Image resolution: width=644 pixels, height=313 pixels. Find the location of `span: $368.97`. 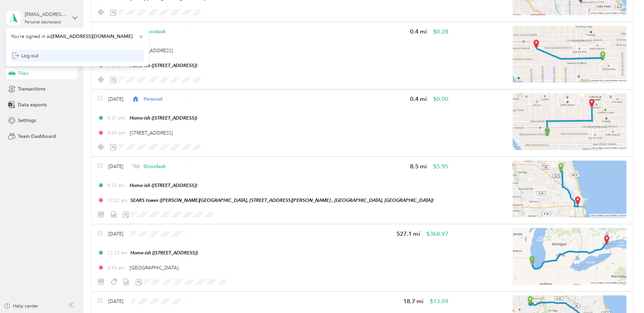

span: $368.97 is located at coordinates (437, 234).